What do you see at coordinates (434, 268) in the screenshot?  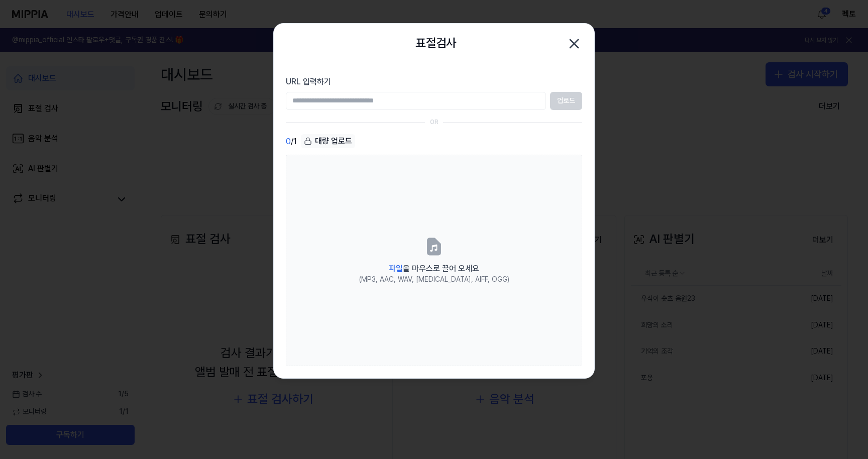 I see `span: 을 마우스로 끌어 오세요` at bounding box center [434, 268].